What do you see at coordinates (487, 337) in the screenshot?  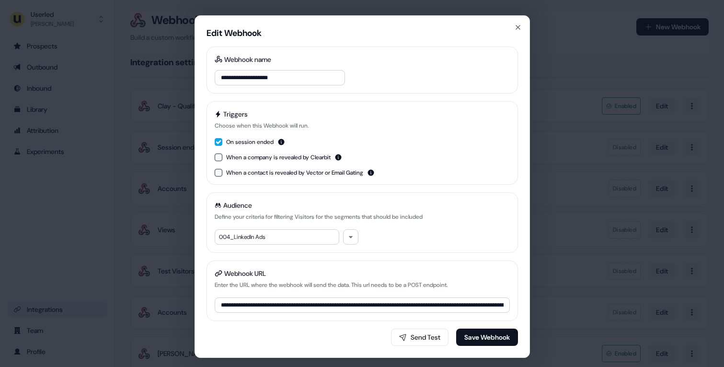 I see `button: Save Webhook` at bounding box center [487, 337].